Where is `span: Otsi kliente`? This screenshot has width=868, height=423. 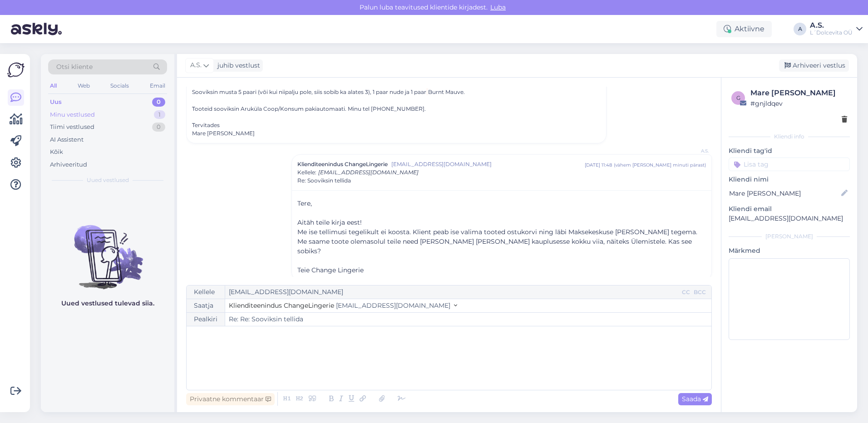
span: Otsi kliente is located at coordinates (74, 67).